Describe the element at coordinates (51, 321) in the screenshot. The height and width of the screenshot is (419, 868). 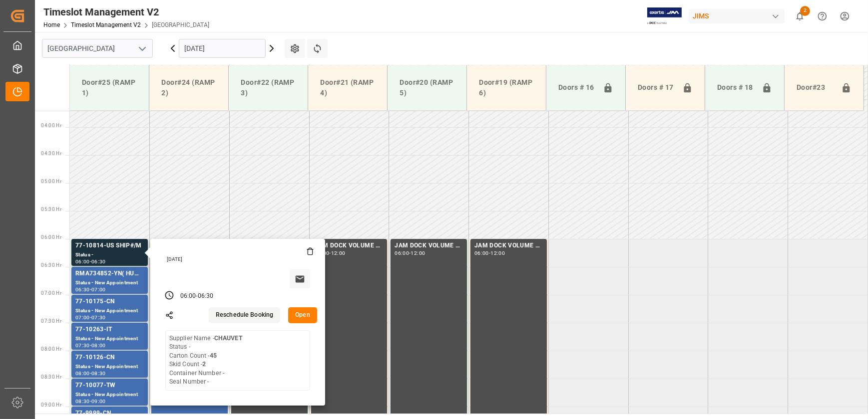
I see `span: 07:30 Hr` at that location.